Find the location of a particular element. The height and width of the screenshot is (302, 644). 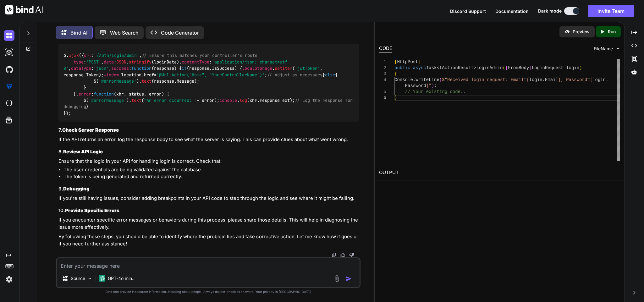

span: JSON is located at coordinates (121, 62).